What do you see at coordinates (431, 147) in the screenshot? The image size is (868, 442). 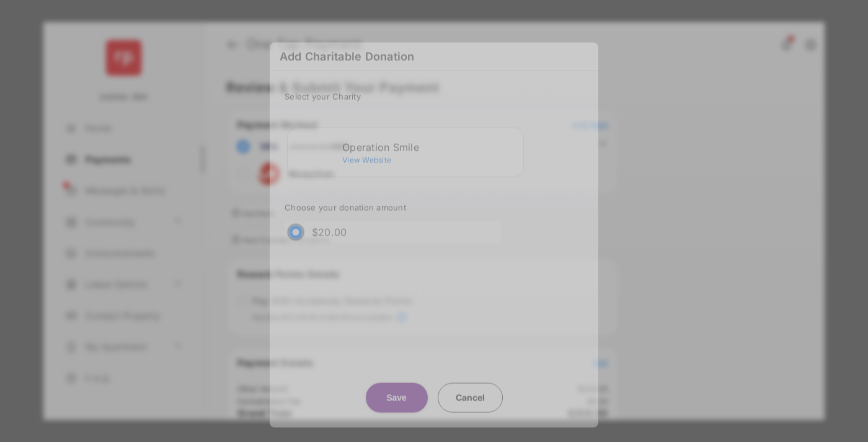 I see `div: Operation Smile` at bounding box center [431, 147].